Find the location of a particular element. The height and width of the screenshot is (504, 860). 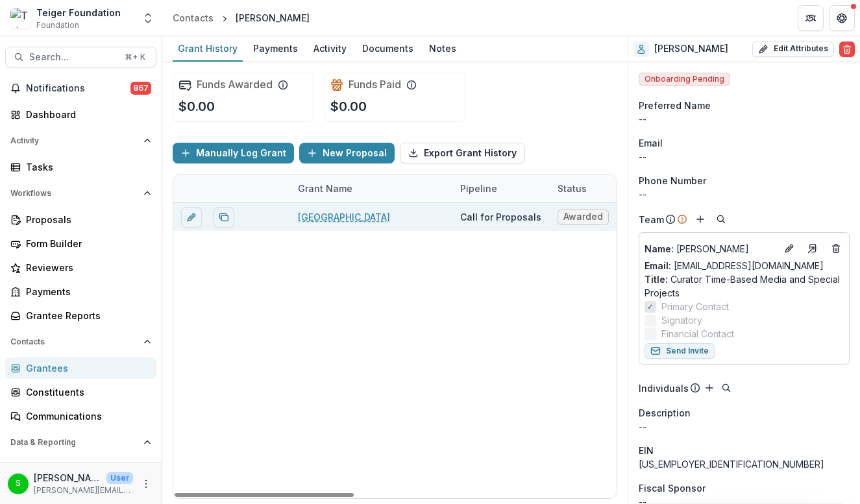

a: Tasks is located at coordinates (81, 167).